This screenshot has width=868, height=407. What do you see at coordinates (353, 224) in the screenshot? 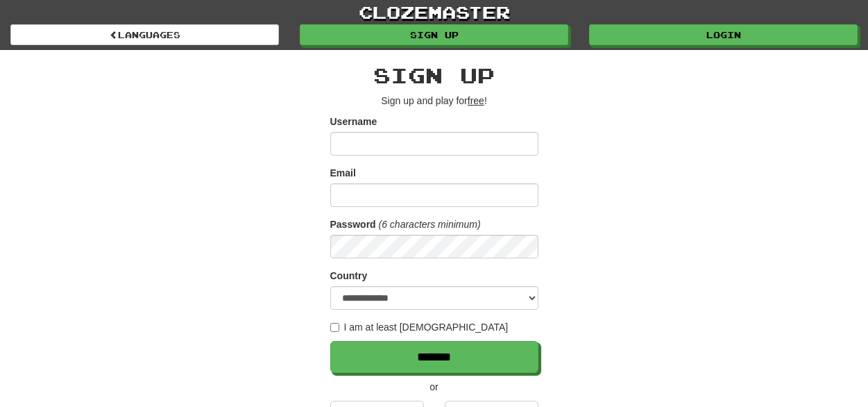
I see `label: Password` at bounding box center [353, 224].